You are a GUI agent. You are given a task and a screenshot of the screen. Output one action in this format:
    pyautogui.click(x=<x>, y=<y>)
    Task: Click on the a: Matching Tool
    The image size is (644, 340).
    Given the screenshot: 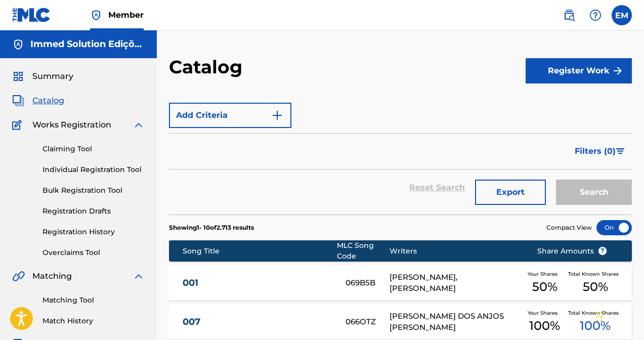 What is the action you would take?
    pyautogui.click(x=94, y=300)
    